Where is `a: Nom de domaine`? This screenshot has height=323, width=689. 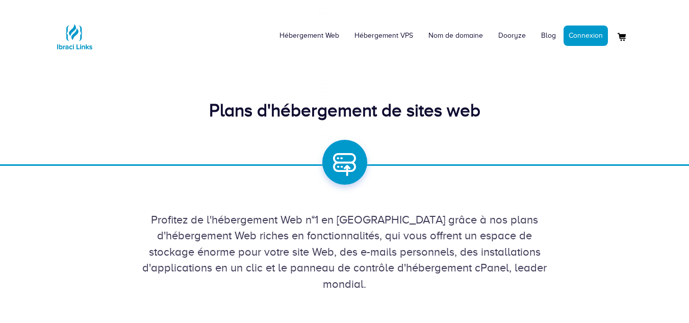
a: Nom de domaine is located at coordinates (455, 36).